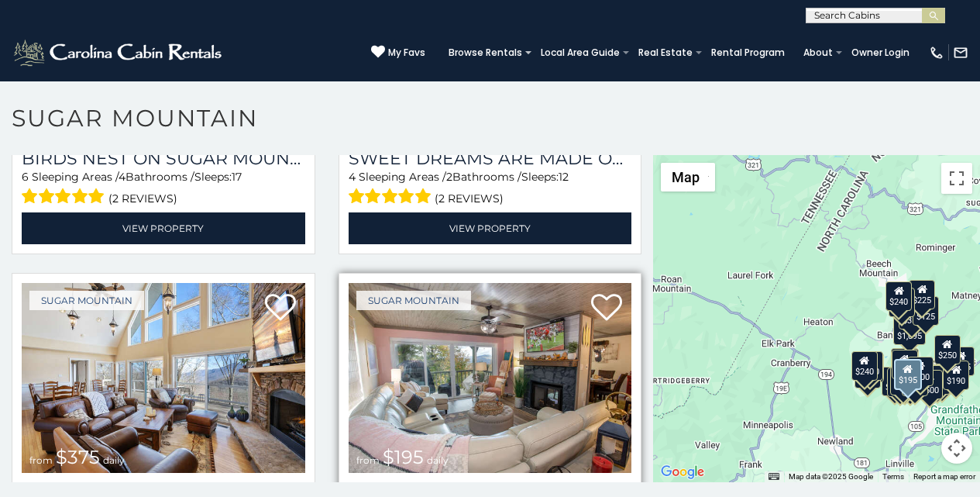  I want to click on a: Birds Nest On Sugar Mountain, so click(164, 158).